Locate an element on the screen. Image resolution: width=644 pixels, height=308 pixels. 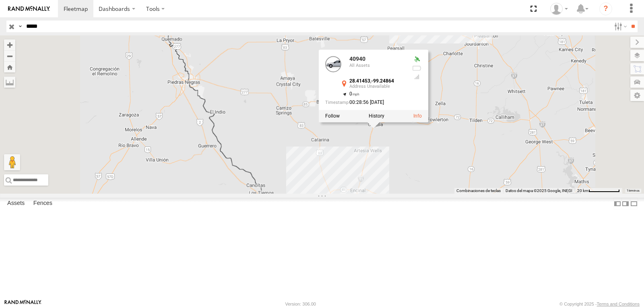
div: Valid GPS Fix is located at coordinates (417, 60).